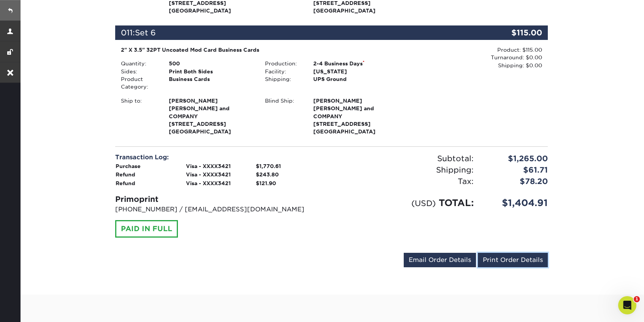  Describe the element at coordinates (283, 63) in the screenshot. I see `div: Production:` at that location.